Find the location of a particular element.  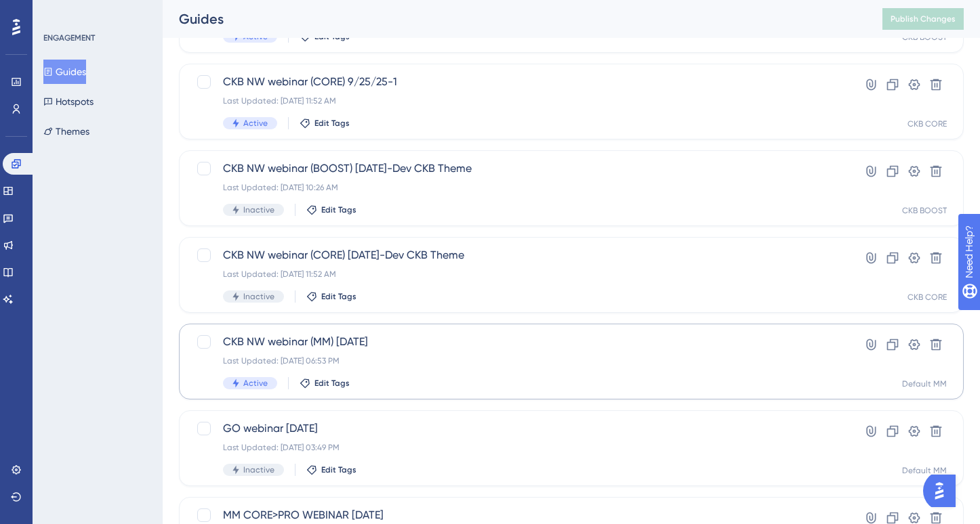

div: ENGAGEMENT is located at coordinates (69, 38).